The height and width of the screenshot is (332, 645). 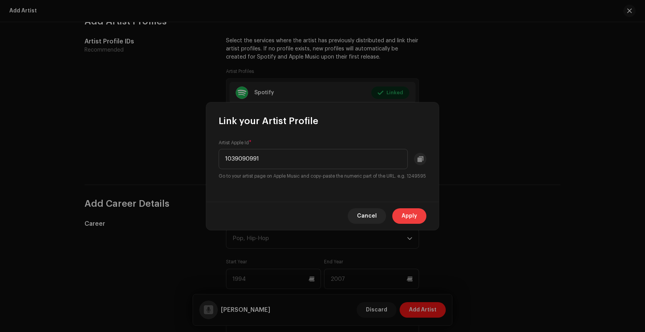 I want to click on span: Cancel, so click(x=367, y=216).